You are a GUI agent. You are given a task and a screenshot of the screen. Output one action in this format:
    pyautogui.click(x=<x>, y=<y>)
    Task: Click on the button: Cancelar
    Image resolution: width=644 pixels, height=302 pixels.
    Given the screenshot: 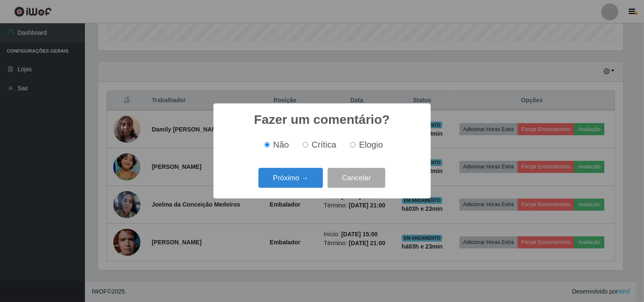 What is the action you would take?
    pyautogui.click(x=356, y=177)
    